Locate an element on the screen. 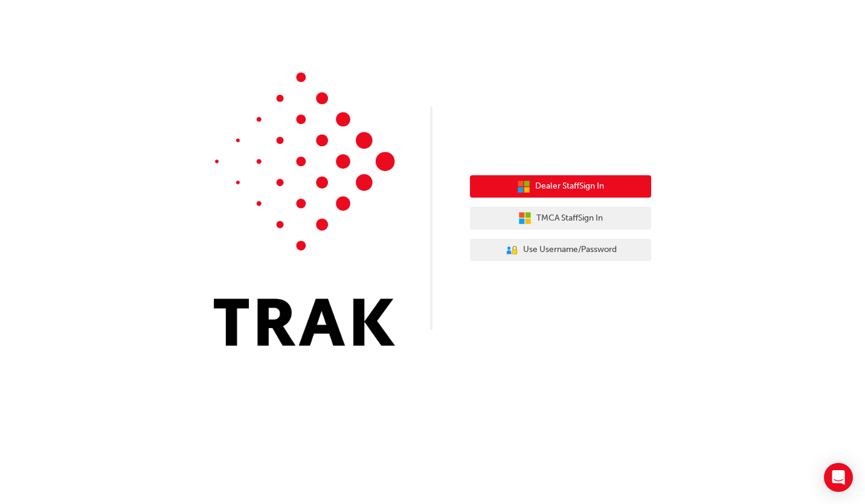  button: Dealer StaffSign In is located at coordinates (560, 187).